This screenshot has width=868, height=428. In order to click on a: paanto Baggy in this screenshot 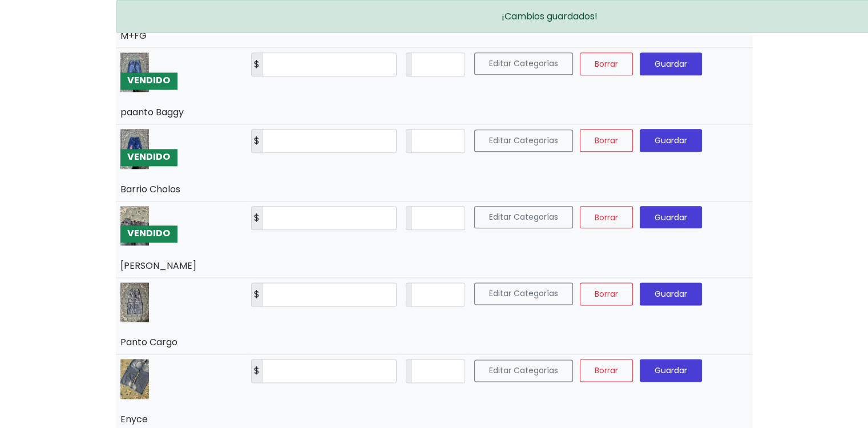, I will do `click(152, 112)`.